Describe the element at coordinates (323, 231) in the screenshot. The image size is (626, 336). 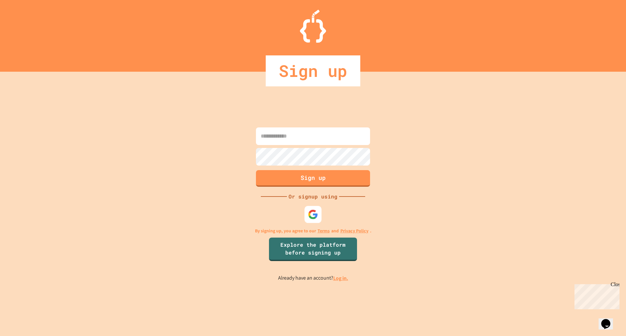
I see `a: Terms` at that location.